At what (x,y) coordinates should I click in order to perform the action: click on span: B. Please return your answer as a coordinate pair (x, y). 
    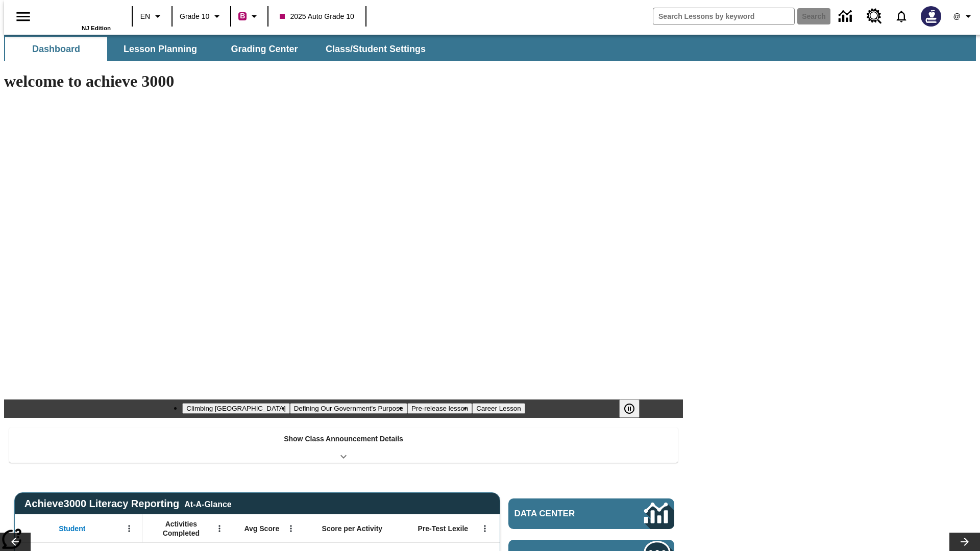
    Looking at the image, I should click on (242, 16).